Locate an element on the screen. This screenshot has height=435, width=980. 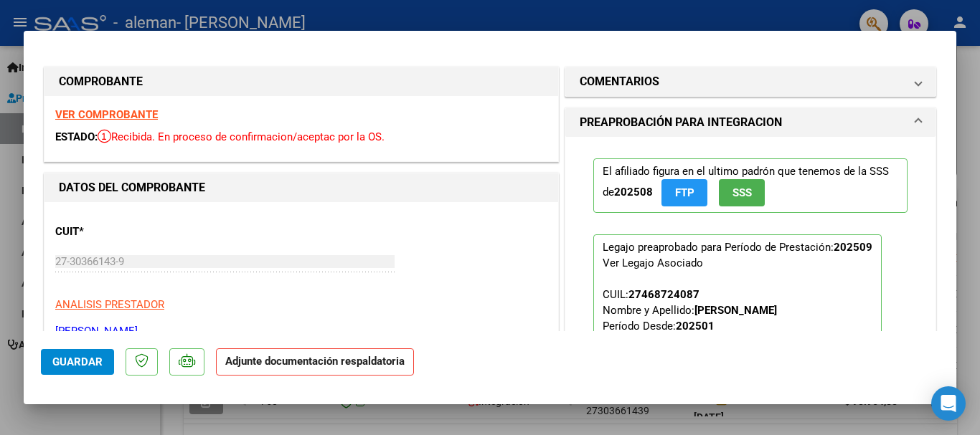
strong: 202509 is located at coordinates (853, 247).